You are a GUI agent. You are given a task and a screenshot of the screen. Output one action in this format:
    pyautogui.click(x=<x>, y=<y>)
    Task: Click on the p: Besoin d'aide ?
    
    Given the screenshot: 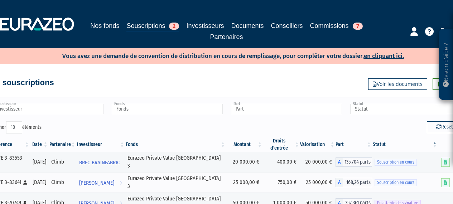 What is the action you would take?
    pyautogui.click(x=446, y=65)
    